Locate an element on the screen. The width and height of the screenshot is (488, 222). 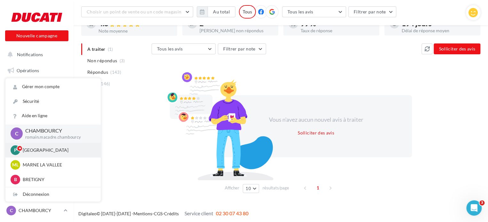
button: Nouvelle campagne is located at coordinates (37, 36).